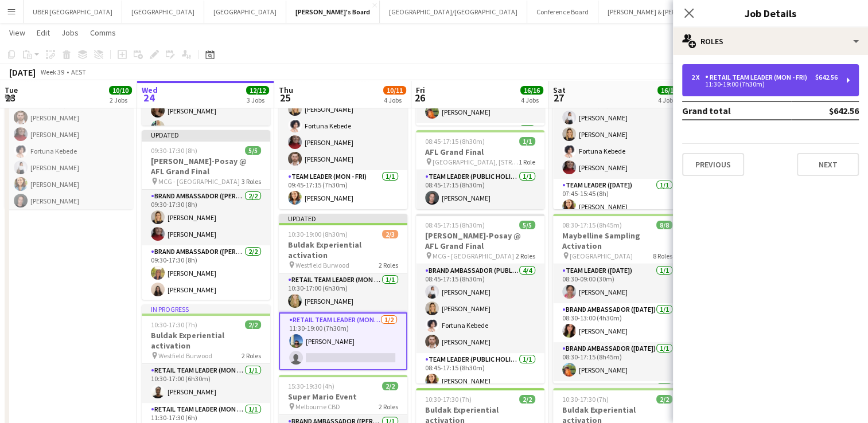 The image size is (868, 423). I want to click on a: View, so click(17, 33).